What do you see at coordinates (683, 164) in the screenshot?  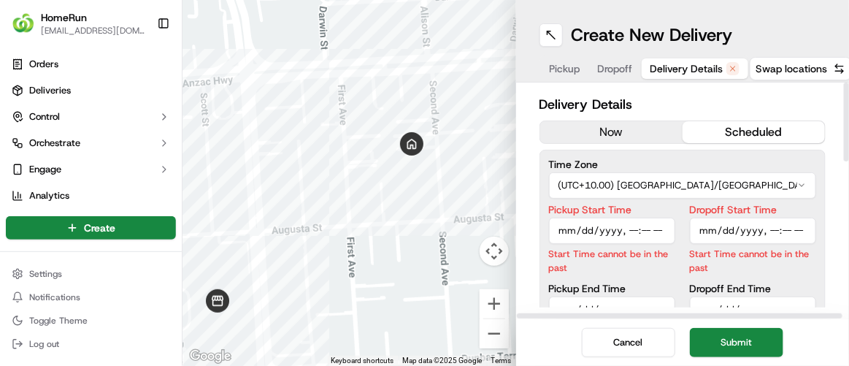 I see `label: Time Zone` at bounding box center [683, 164].